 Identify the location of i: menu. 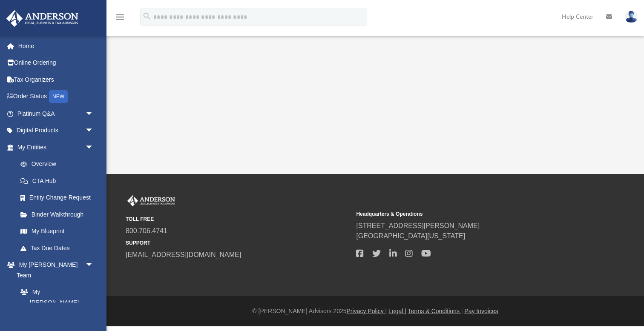
(120, 17).